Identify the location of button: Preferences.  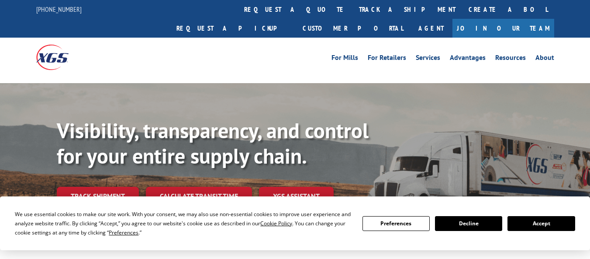
(396, 223).